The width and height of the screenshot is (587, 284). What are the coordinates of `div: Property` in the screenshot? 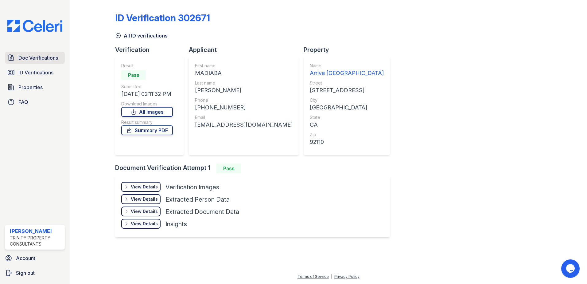 It's located at (349, 50).